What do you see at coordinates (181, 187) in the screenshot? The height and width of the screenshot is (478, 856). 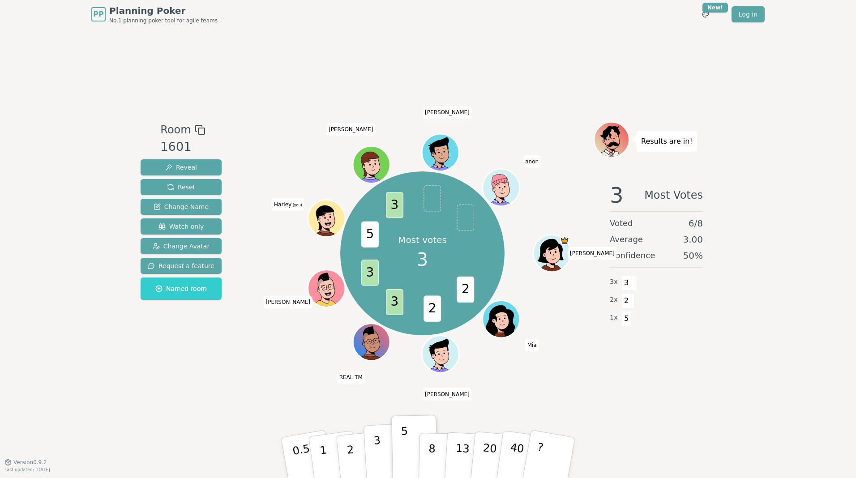 I see `button: Reset` at bounding box center [181, 187].